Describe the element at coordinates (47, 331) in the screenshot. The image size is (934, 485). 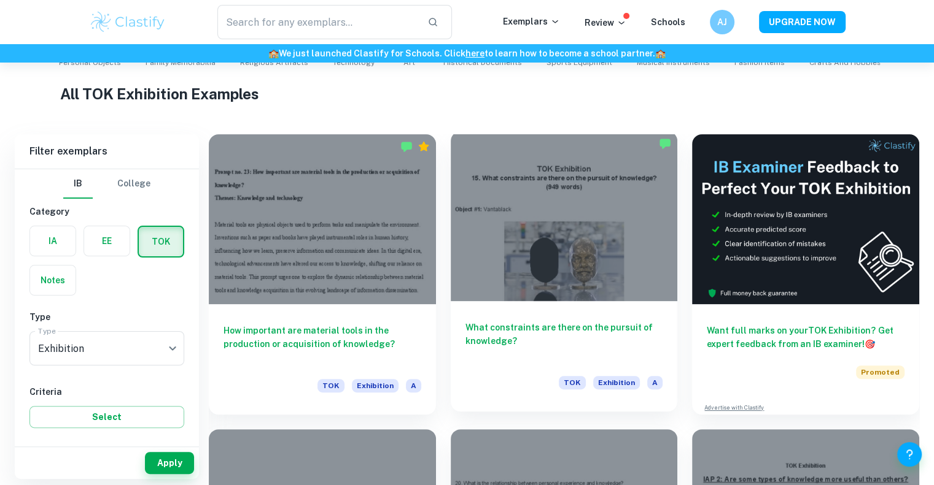
I see `label: Type` at that location.